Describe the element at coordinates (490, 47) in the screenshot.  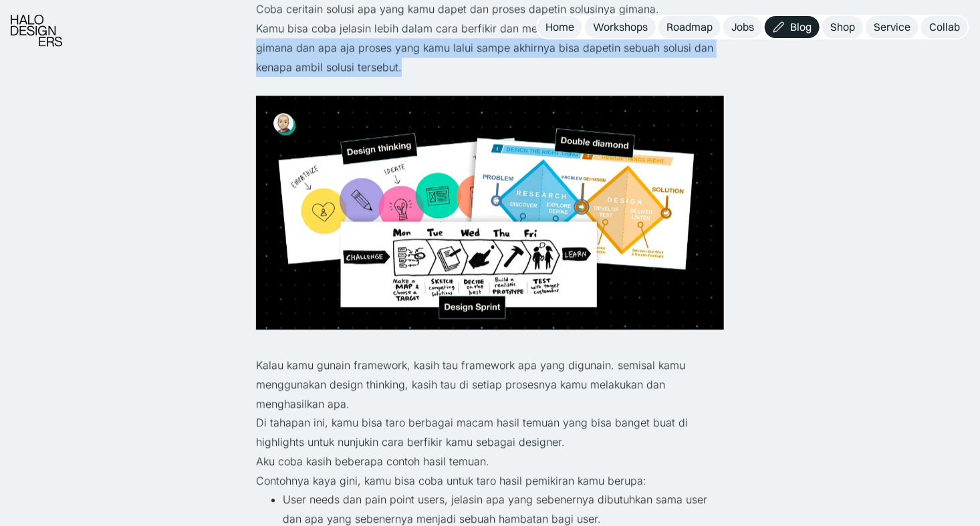
I see `p: Kamu bisa coba jelasin lebih dalam cara berfikir dan mendesain yang kamu lalui. Ceritain gimana d...` at that location.